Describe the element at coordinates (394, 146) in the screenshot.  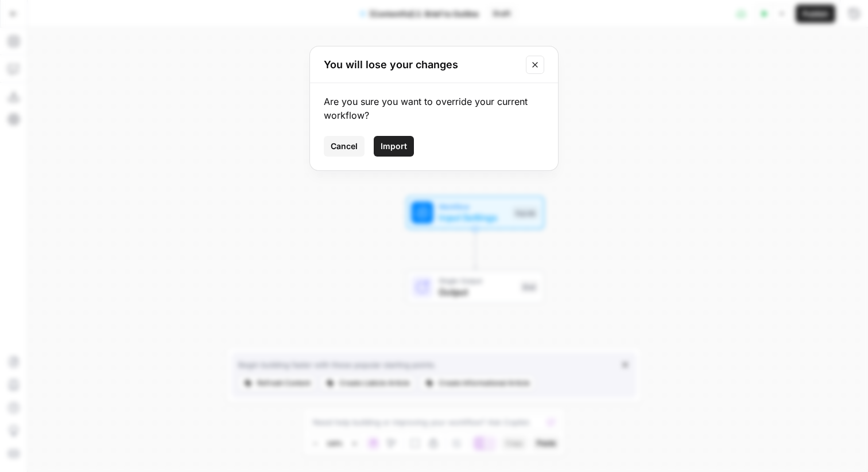
I see `span: Import` at that location.